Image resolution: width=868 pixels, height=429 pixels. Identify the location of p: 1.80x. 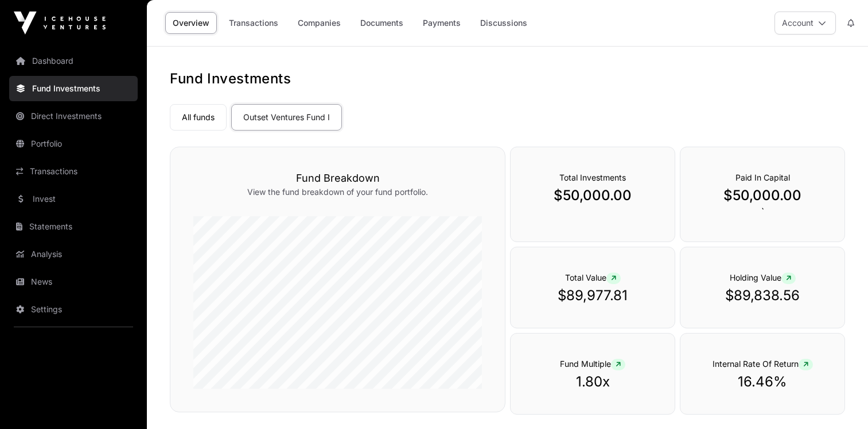
(593, 381).